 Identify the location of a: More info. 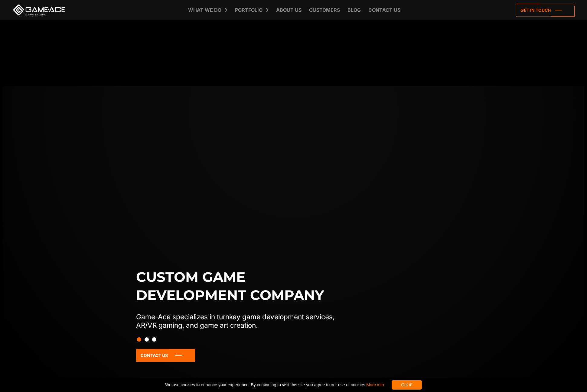
(375, 385).